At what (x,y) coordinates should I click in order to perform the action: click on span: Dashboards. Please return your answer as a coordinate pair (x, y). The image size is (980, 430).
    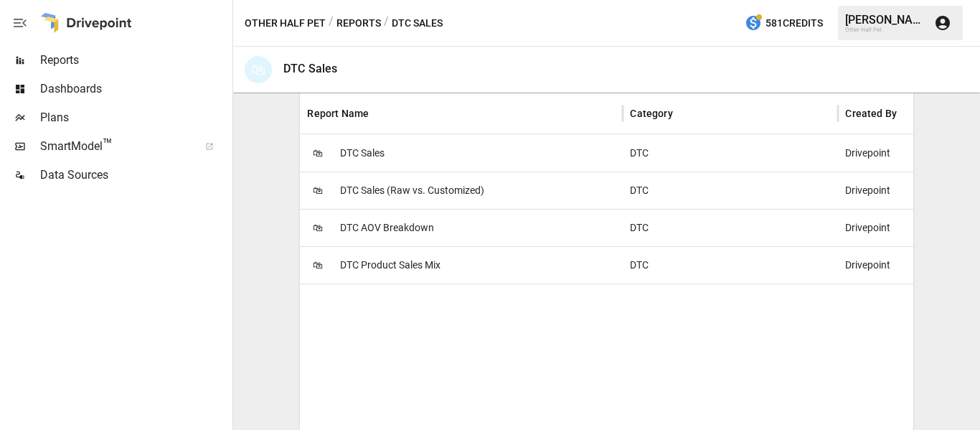
    Looking at the image, I should click on (135, 89).